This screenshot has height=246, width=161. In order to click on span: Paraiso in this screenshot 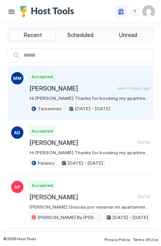, I will do `click(46, 163)`.